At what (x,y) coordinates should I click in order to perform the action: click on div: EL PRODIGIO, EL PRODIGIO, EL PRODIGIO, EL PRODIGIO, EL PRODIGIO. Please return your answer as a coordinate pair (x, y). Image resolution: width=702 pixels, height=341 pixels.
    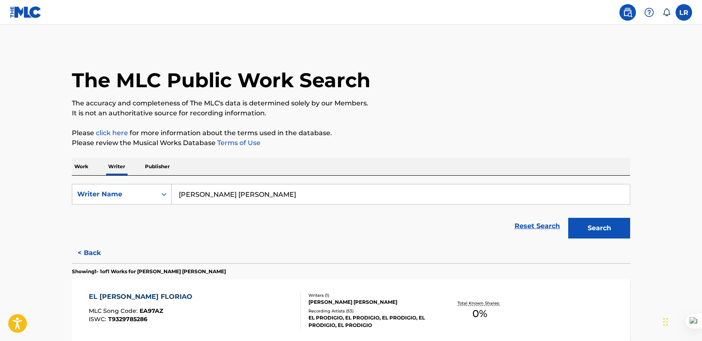
    Looking at the image, I should click on (371, 321).